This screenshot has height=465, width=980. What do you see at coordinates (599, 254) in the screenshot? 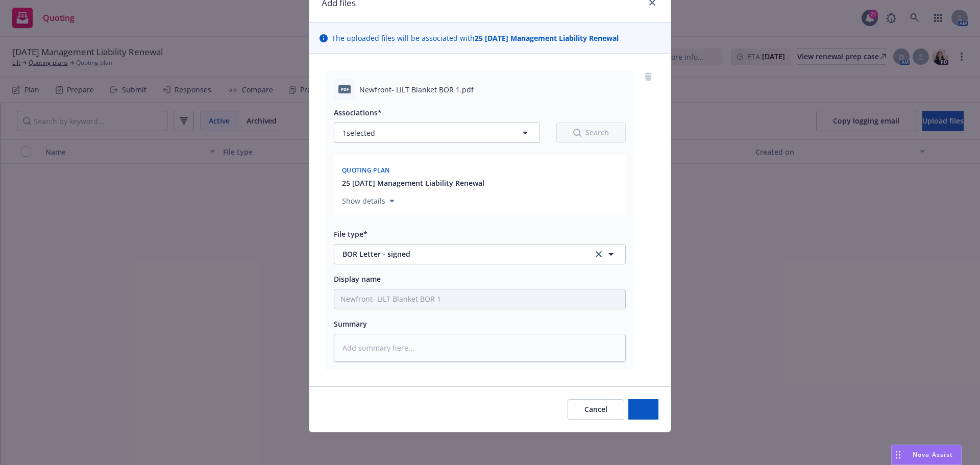
I see `a: clear selection` at bounding box center [599, 254].